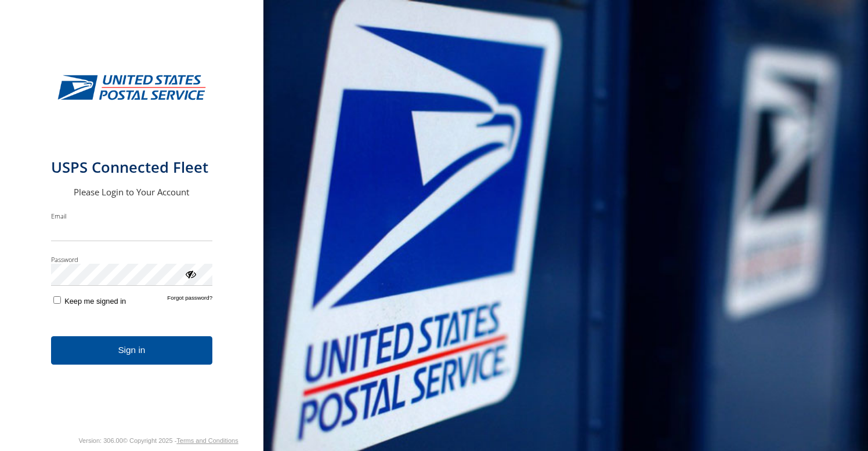 This screenshot has height=451, width=868. I want to click on a: Visit our Website, so click(52, 441).